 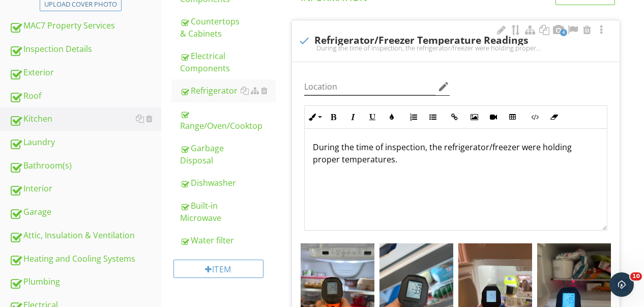 I want to click on div: Garage, so click(x=85, y=213).